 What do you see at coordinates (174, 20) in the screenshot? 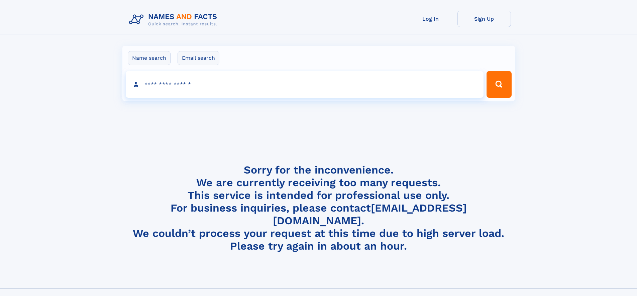
I see `img: Logo Names and Facts` at bounding box center [174, 20].